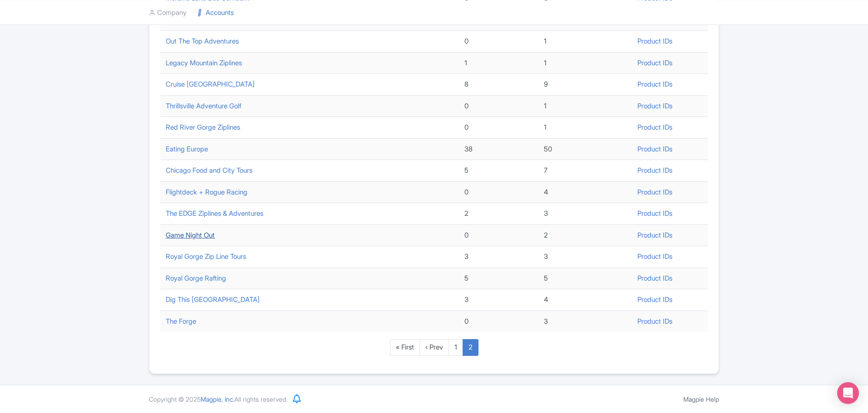 The width and height of the screenshot is (868, 413). I want to click on a: Eating Europe, so click(187, 149).